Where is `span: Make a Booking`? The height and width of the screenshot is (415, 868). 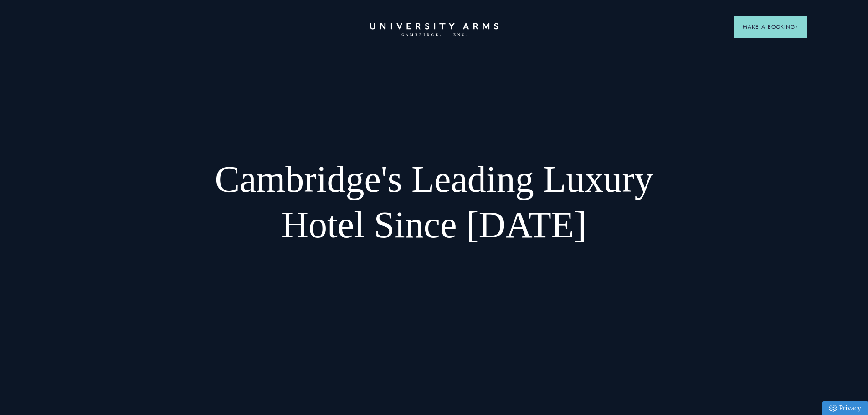
span: Make a Booking is located at coordinates (770, 27).